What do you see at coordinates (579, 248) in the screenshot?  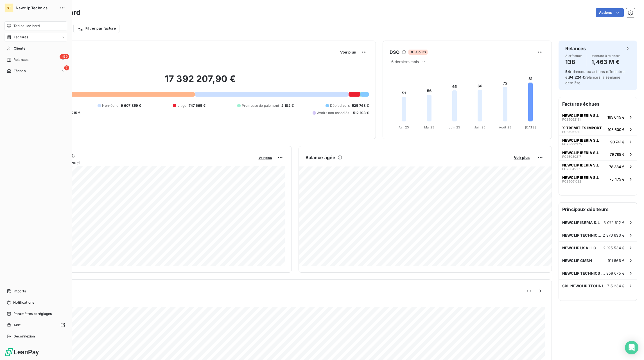 I see `span: NEWCLIP USA LLC` at bounding box center [579, 248].